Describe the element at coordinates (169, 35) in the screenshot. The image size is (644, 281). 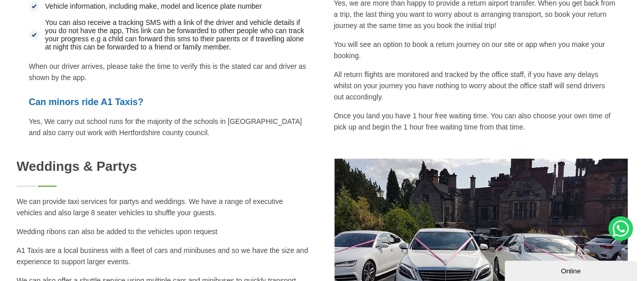
I see `li: You can also receive a tracking SMS with a link of the driver and vehicle details if you do not h...` at that location.